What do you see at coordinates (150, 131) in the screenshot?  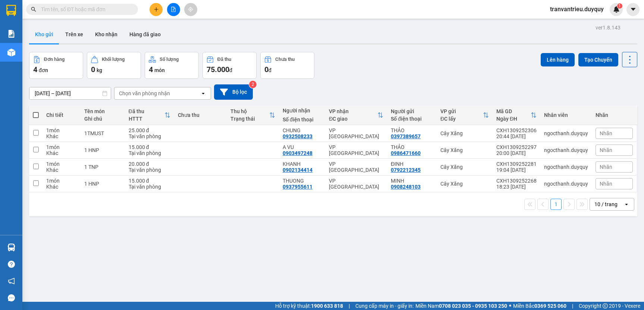 I see `div: 25.000 đ` at bounding box center [150, 131].